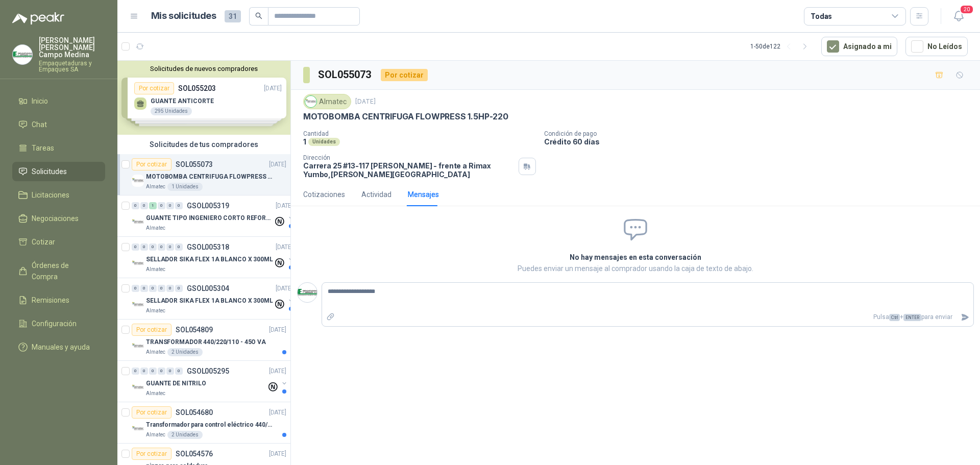  Describe the element at coordinates (208, 205) in the screenshot. I see `p: GSOL005319` at that location.